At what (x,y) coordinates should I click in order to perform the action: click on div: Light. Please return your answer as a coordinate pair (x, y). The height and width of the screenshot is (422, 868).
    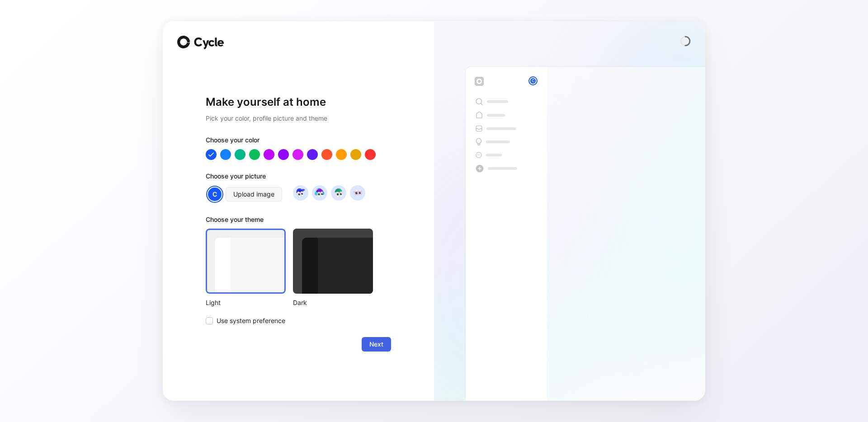
    Looking at the image, I should click on (246, 303).